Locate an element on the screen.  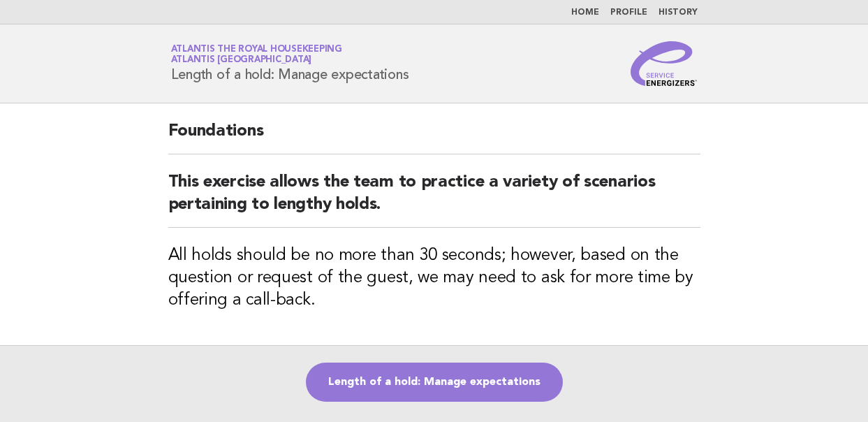
a: Profile is located at coordinates (628, 13).